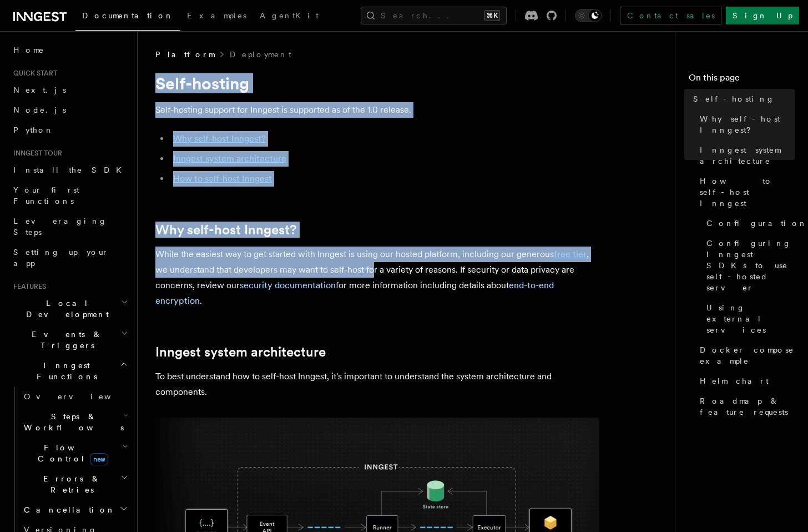 The image size is (808, 532). What do you see at coordinates (735, 381) in the screenshot?
I see `span: Helm chart` at bounding box center [735, 381].